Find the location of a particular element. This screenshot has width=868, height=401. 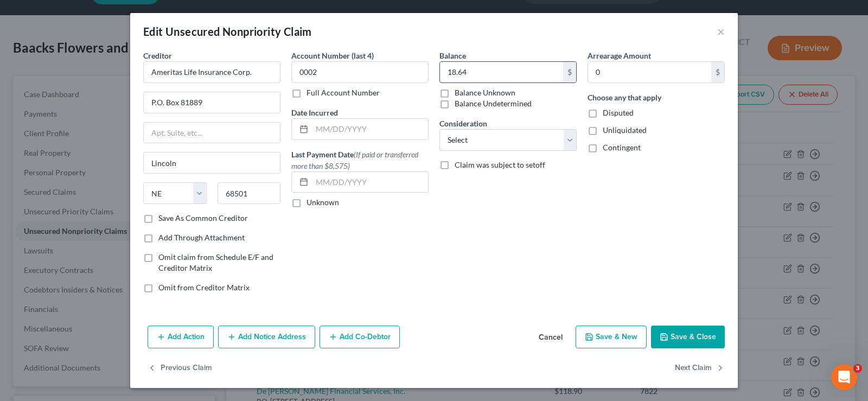

input: Enter address... is located at coordinates (212, 103).